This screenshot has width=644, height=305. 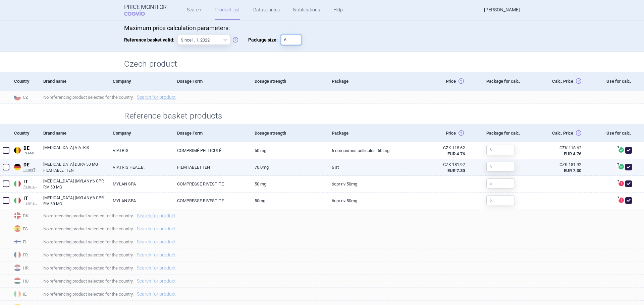 I want to click on strong: Price Monitor, so click(x=145, y=7).